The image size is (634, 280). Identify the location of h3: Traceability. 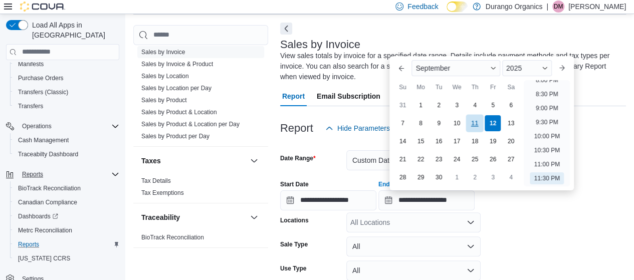
(160, 218).